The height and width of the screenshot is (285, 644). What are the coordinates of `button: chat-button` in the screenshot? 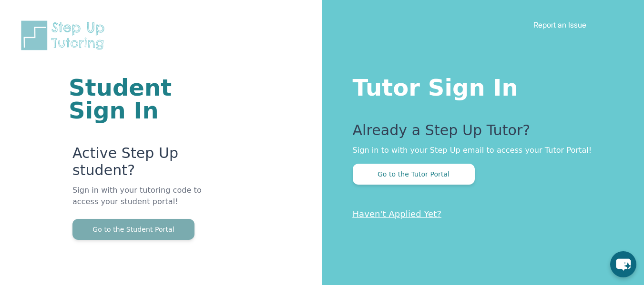 It's located at (622, 264).